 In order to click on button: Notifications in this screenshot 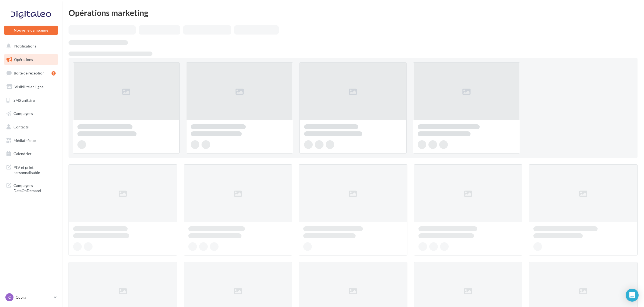, I will do `click(30, 46)`.